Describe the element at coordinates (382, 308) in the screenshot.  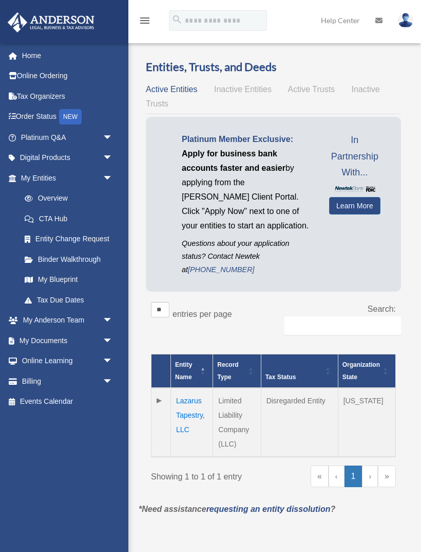
I see `label: Search:` at that location.